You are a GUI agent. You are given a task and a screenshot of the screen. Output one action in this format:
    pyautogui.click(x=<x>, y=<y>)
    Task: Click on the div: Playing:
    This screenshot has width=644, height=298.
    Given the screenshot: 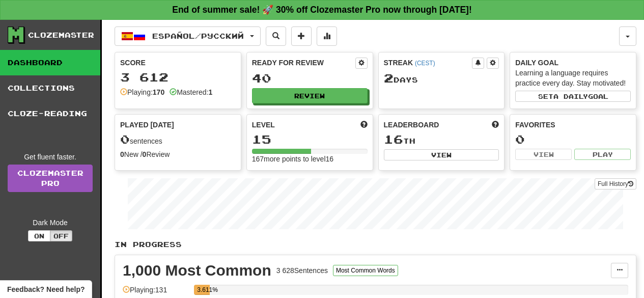 What is the action you would take?
    pyautogui.click(x=142, y=92)
    